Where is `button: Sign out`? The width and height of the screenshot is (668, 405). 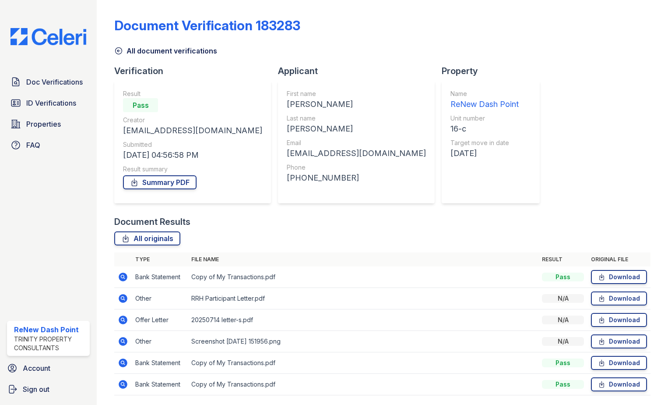
button: Sign out is located at coordinates (48, 389).